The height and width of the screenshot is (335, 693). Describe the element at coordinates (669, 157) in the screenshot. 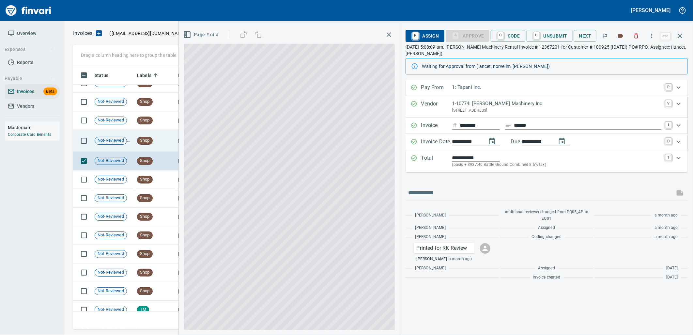

I see `a: T` at that location.